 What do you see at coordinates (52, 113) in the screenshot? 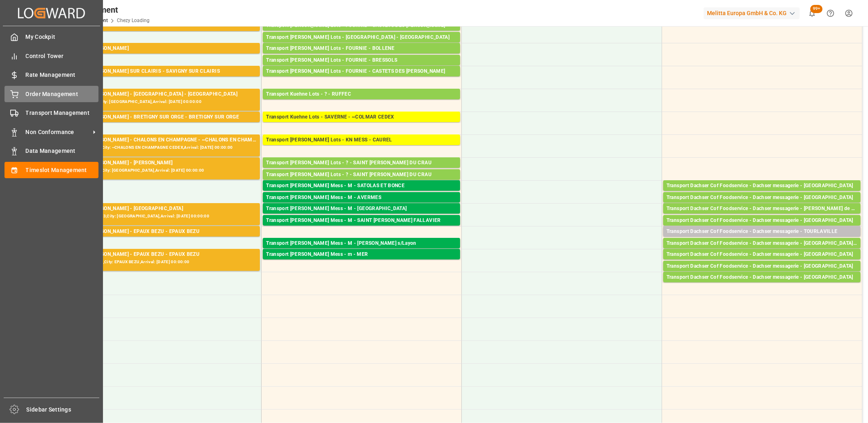
I see `a: Transport Management` at bounding box center [52, 113].